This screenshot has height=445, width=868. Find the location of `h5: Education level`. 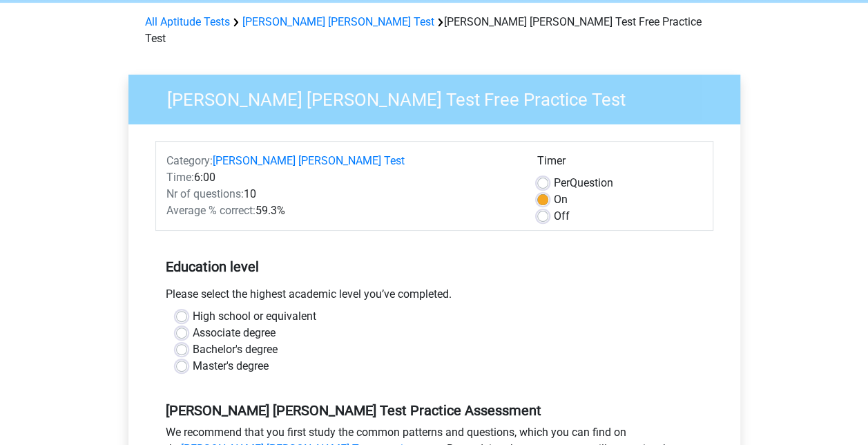

h5: Education level is located at coordinates (434, 267).